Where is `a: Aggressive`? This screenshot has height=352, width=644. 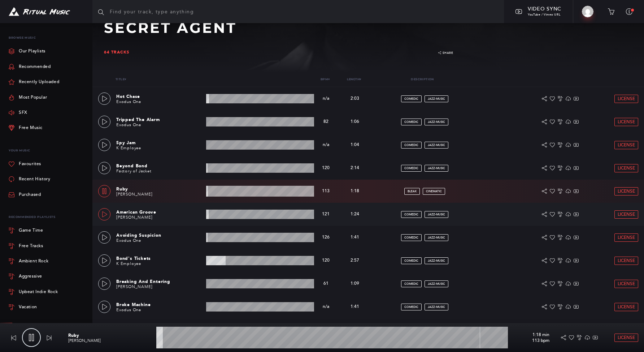
a: Aggressive is located at coordinates (48, 277).